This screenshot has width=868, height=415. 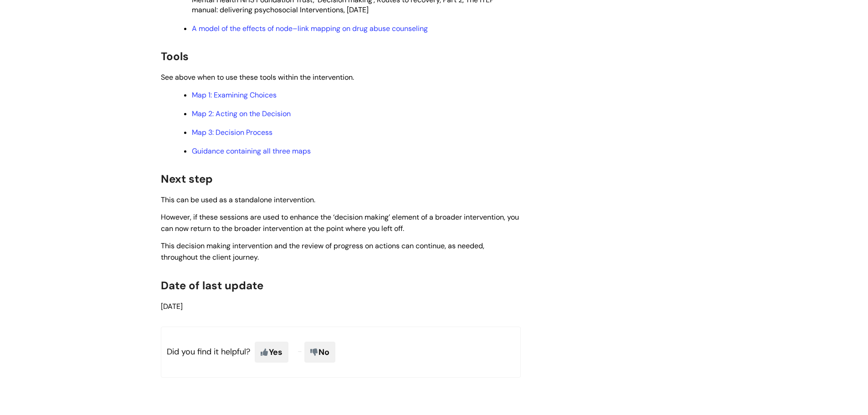 What do you see at coordinates (271, 352) in the screenshot?
I see `span: Yes` at bounding box center [271, 352].